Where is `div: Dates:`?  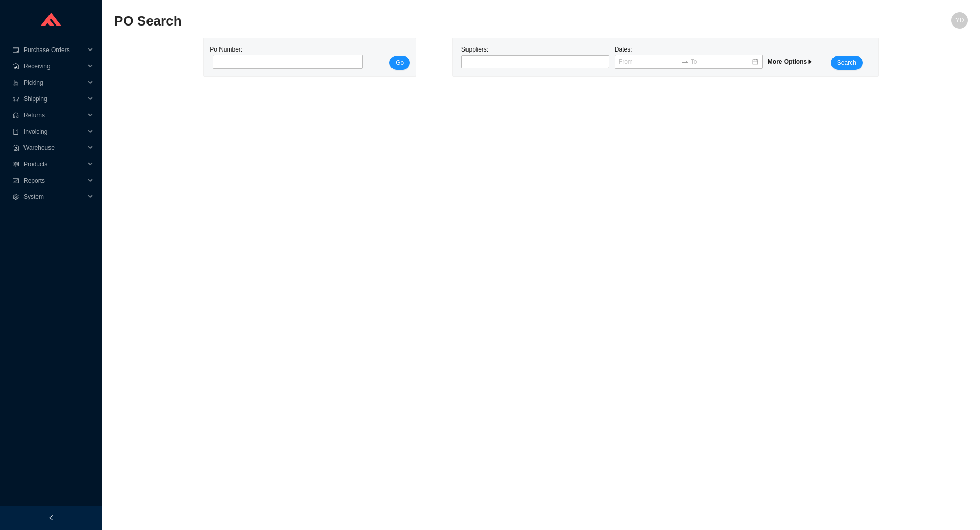 div: Dates: is located at coordinates (689, 57).